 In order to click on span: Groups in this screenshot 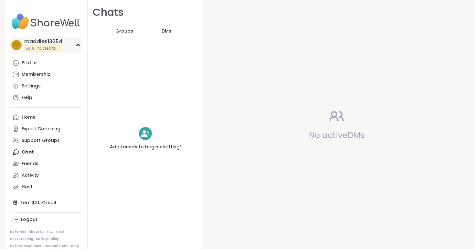, I will do `click(124, 31)`.